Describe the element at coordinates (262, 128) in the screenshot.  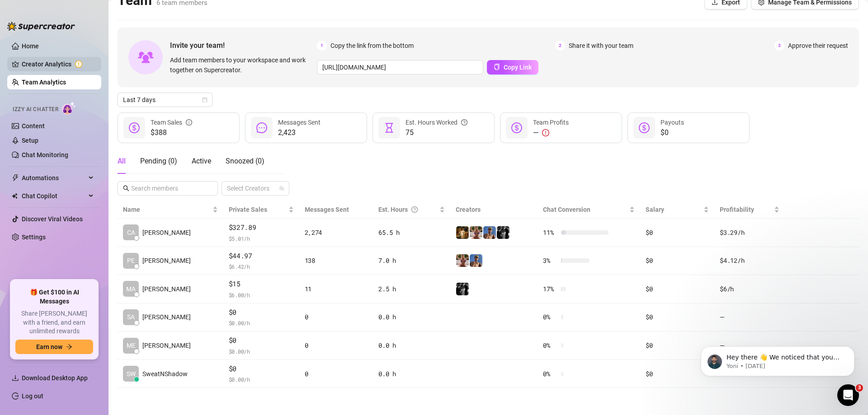
I see `span: message` at that location.